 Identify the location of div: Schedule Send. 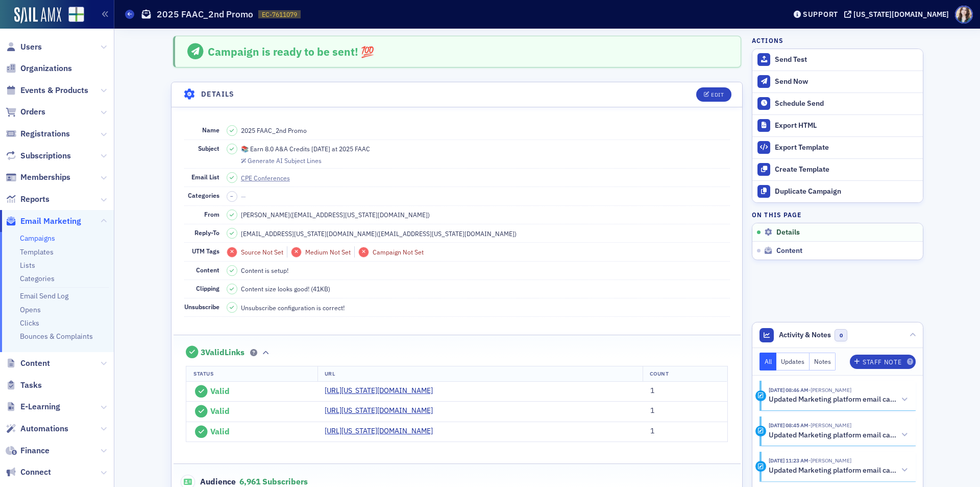
(847, 104).